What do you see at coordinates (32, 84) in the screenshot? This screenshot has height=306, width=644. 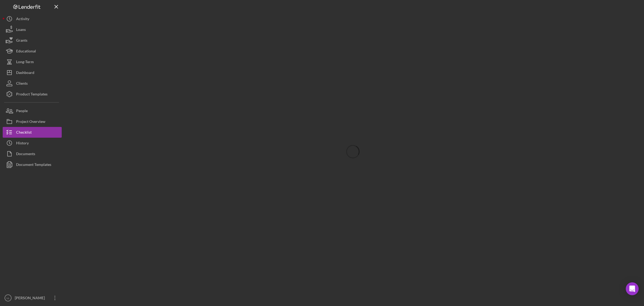 I see `a: Clients` at bounding box center [32, 84].